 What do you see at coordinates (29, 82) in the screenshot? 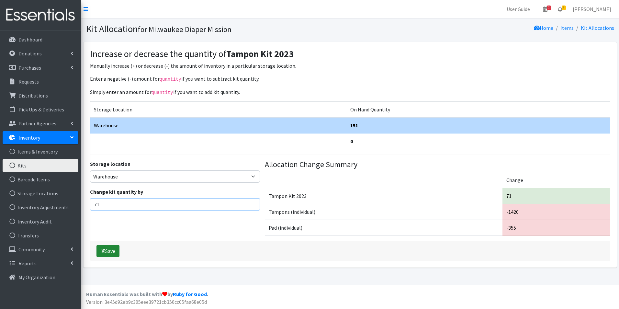
I see `p: Requests` at bounding box center [29, 82].